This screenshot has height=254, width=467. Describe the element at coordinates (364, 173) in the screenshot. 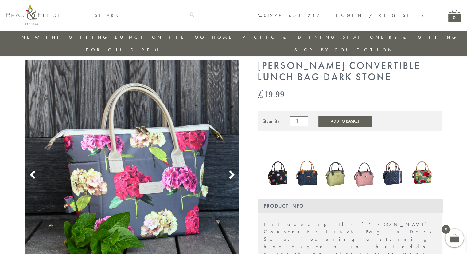

I see `img: Oxford quilted lunch bag mallow` at that location.